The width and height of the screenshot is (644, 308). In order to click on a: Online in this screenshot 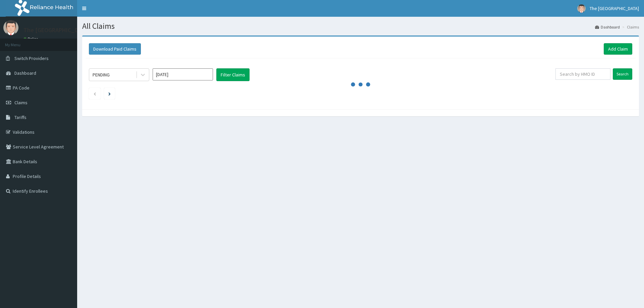, I will do `click(31, 39)`.